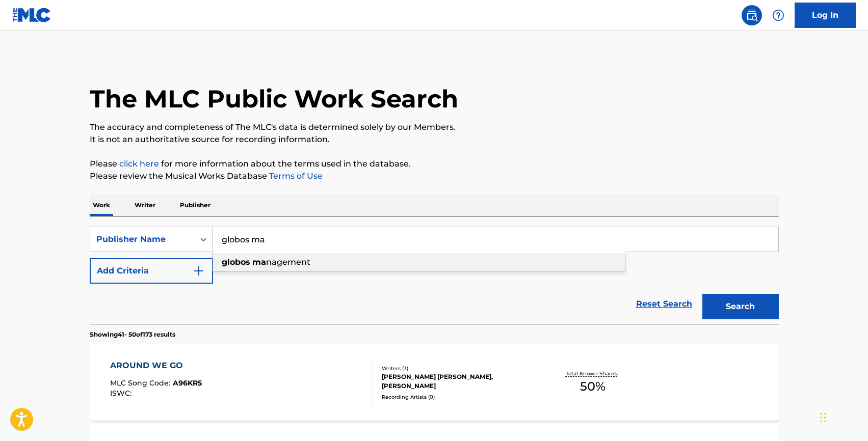  What do you see at coordinates (274, 99) in the screenshot?
I see `h1: The MLC Public Work Search` at bounding box center [274, 99].